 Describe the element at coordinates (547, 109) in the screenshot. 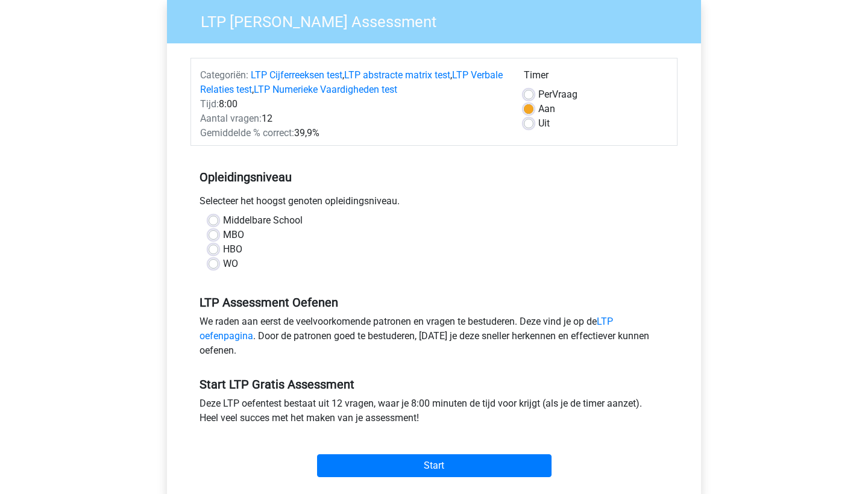

I see `label: Aan` at that location.